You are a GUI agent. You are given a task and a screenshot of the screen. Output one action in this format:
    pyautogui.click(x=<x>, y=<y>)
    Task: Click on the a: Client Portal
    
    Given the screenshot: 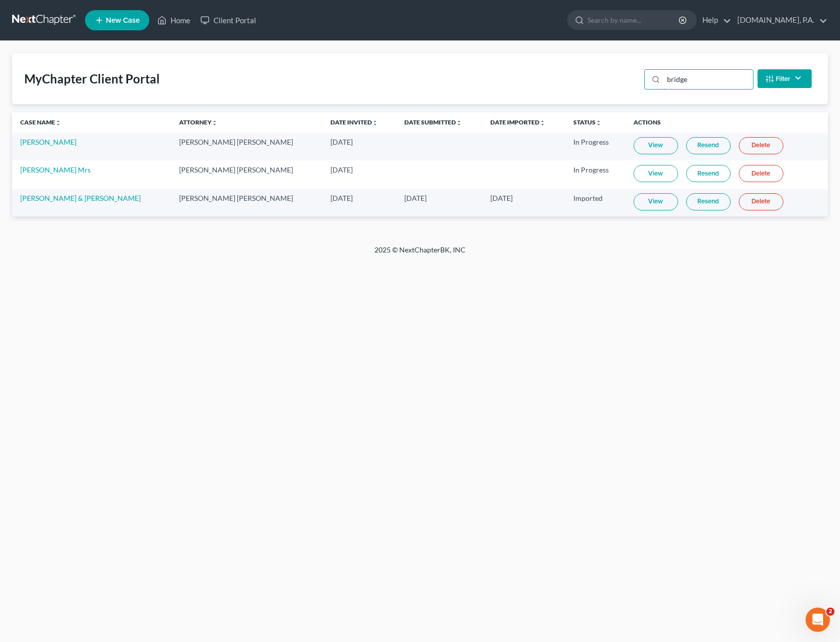 What is the action you would take?
    pyautogui.click(x=228, y=20)
    